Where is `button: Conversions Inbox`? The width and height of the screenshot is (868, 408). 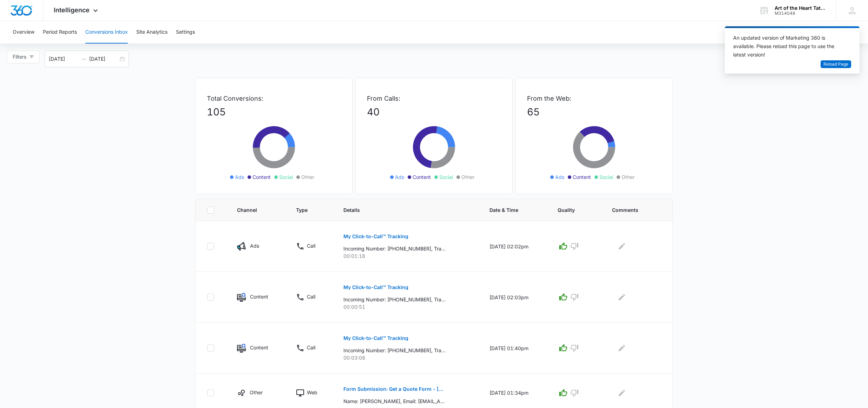 button: Conversions Inbox is located at coordinates (106, 33).